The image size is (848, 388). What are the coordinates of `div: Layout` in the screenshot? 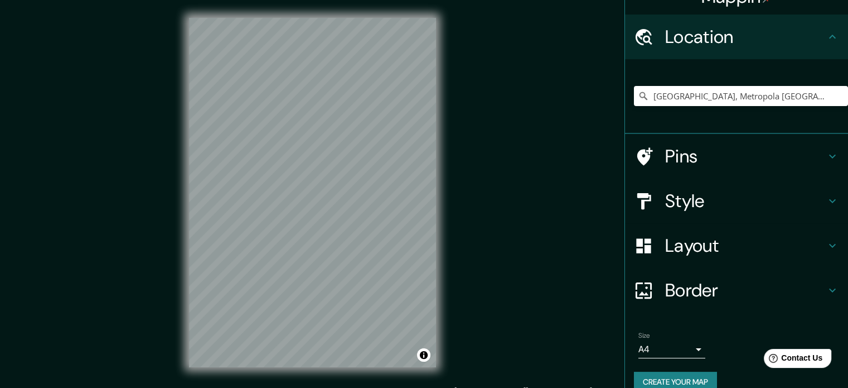 It's located at (737, 245).